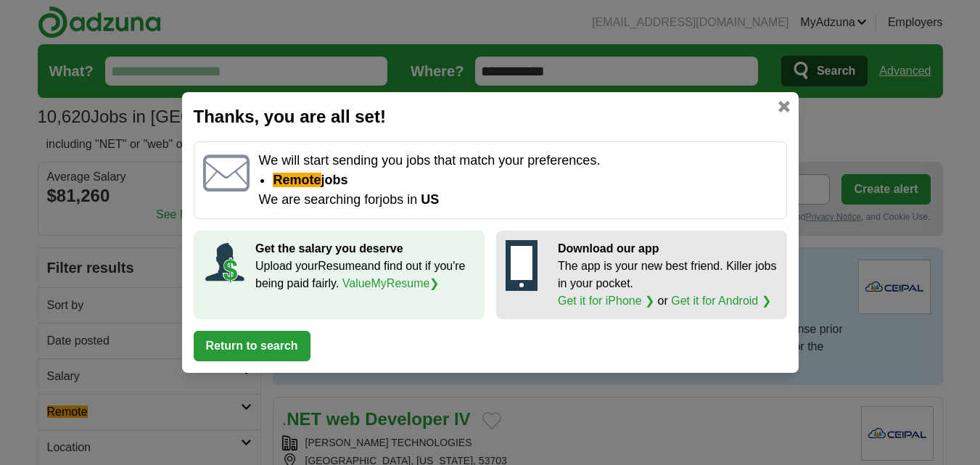 The image size is (980, 465). What do you see at coordinates (490, 117) in the screenshot?
I see `h2: Thanks, you are all set!` at bounding box center [490, 117].